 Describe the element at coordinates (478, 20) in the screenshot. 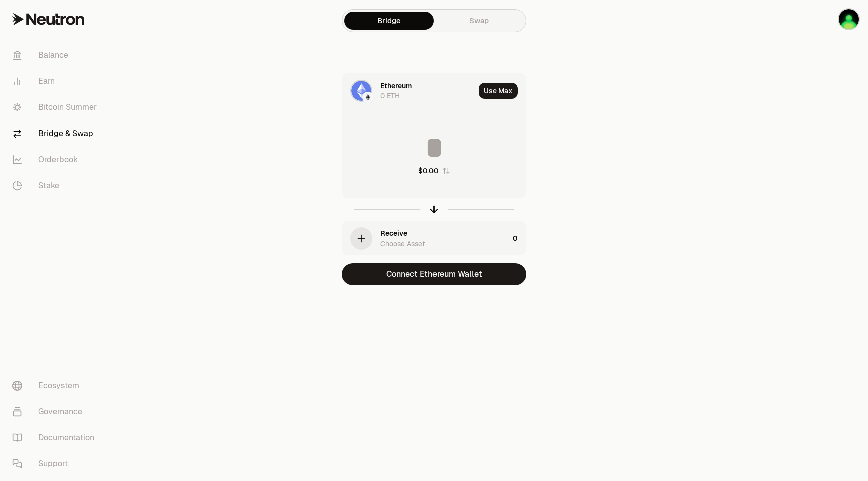

I see `a: Swap` at that location.